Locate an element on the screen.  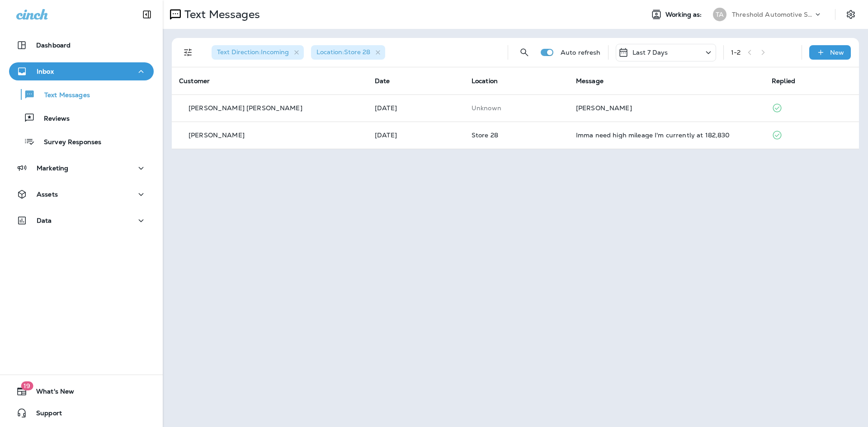
p: Threshold Automotive Service dba Grease Monkey is located at coordinates (772, 15).